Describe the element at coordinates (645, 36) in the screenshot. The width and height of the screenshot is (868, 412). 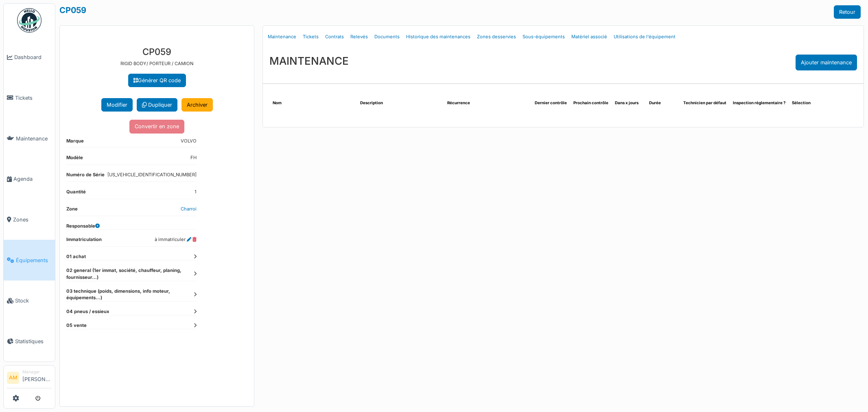
I see `a: Utilisations de l'équipement` at that location.